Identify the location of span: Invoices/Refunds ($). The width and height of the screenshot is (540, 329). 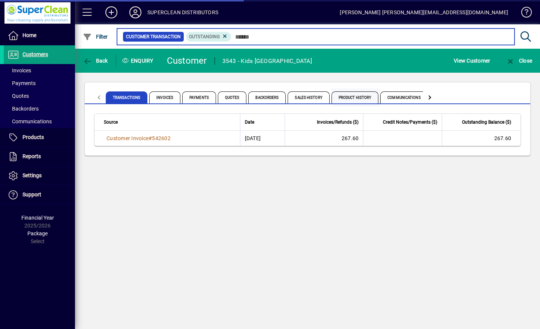
(337, 122).